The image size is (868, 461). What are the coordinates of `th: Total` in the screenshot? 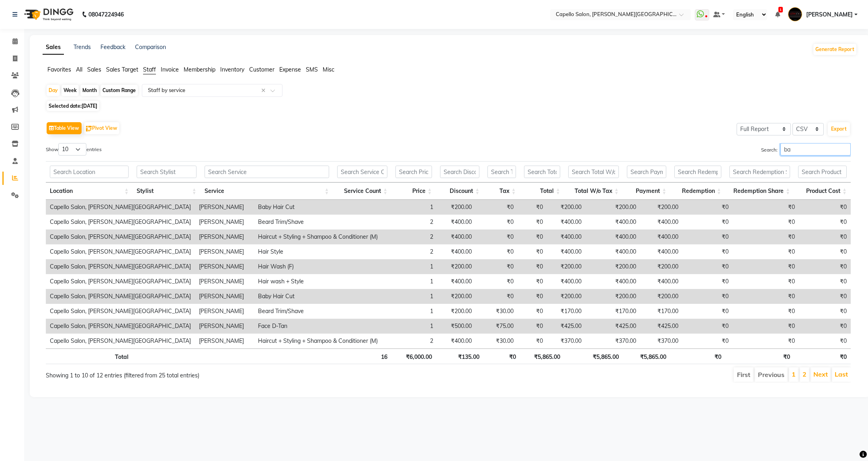 It's located at (90, 357).